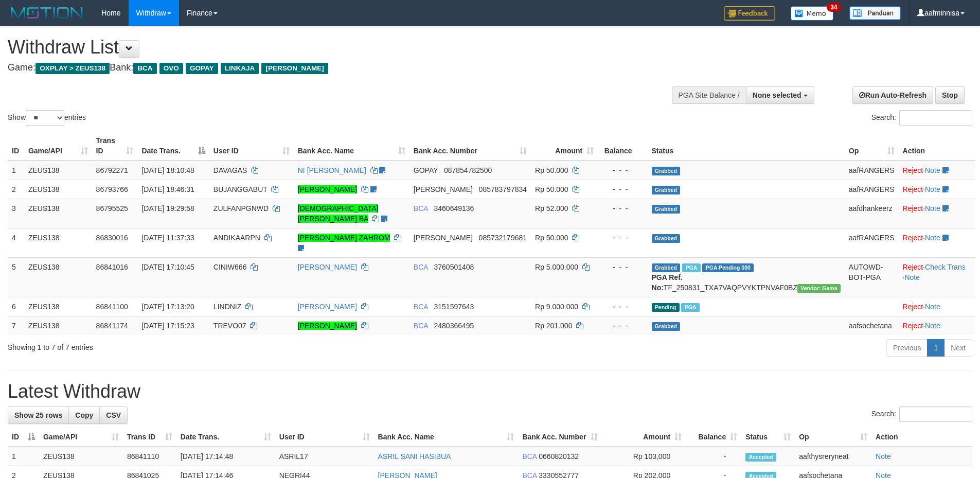 The image size is (980, 478). I want to click on span: Vendor URL: https://trx31.1velocity.biz, so click(819, 288).